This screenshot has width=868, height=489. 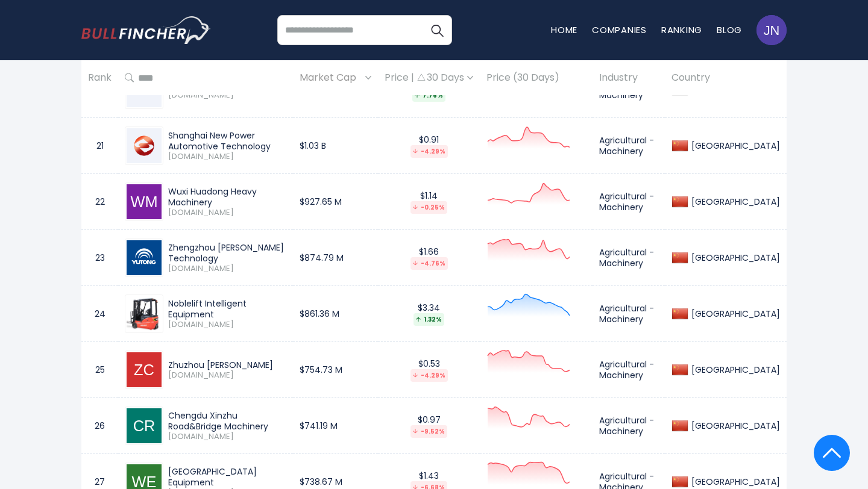 I want to click on div: Price | 30 Days, so click(x=428, y=77).